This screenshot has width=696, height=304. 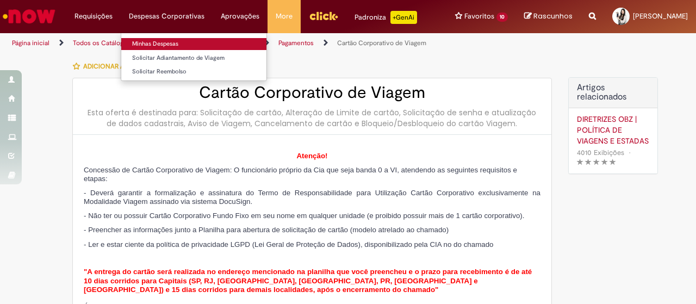 I want to click on ul: Trilhas de página, so click(x=232, y=43).